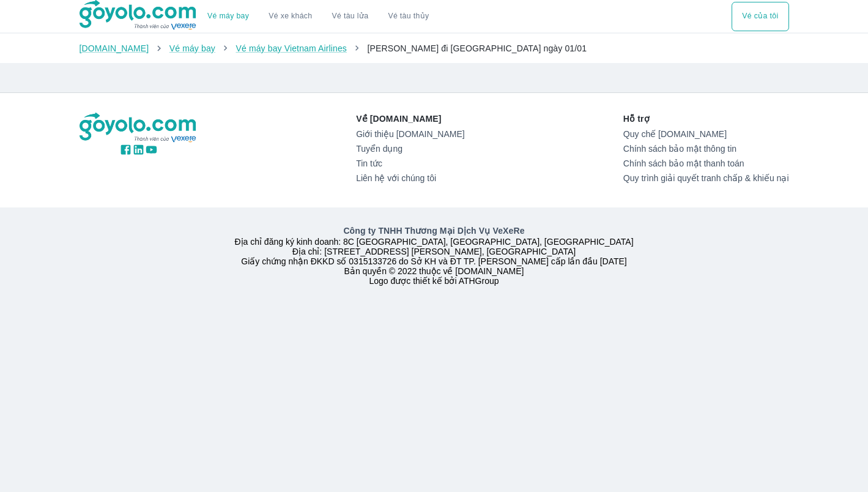  I want to click on a: Quy trình giải quyết tranh chấp & khiếu nại, so click(706, 178).